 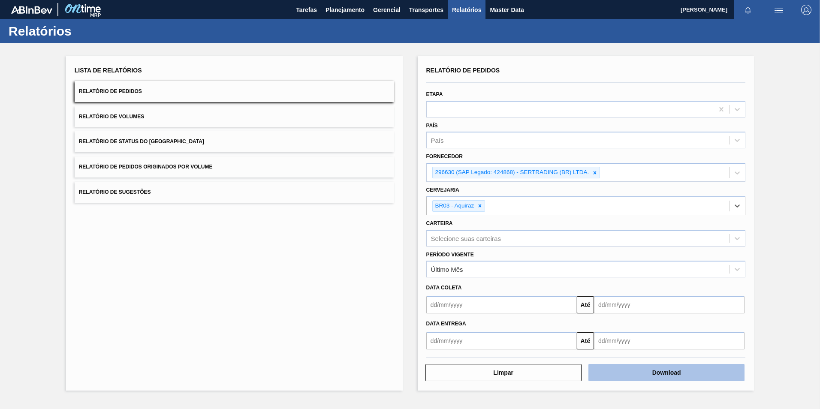 I want to click on span: Relatórios, so click(x=467, y=10).